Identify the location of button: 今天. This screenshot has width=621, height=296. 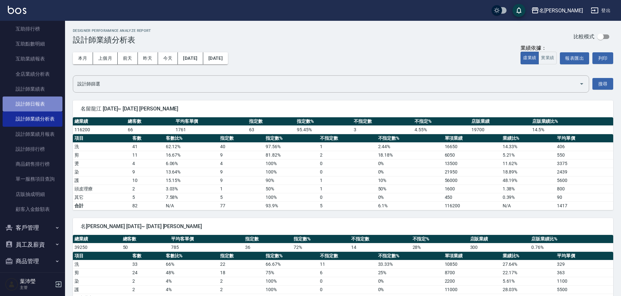
(168, 58).